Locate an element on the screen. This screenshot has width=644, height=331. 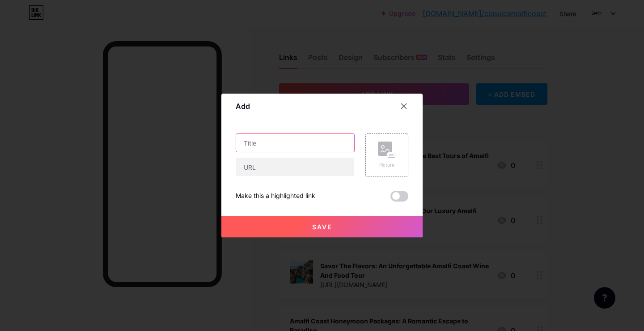
button: Save is located at coordinates (322, 227).